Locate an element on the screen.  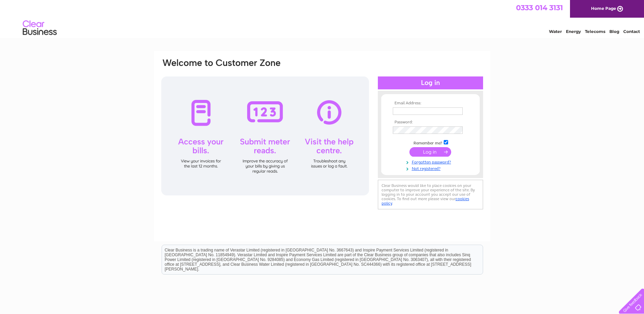
a: Not registered? is located at coordinates (431, 168).